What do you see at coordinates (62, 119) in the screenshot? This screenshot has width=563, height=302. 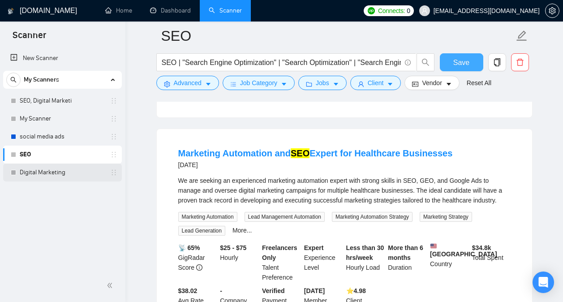 I see `a: My Scanner` at bounding box center [62, 119].